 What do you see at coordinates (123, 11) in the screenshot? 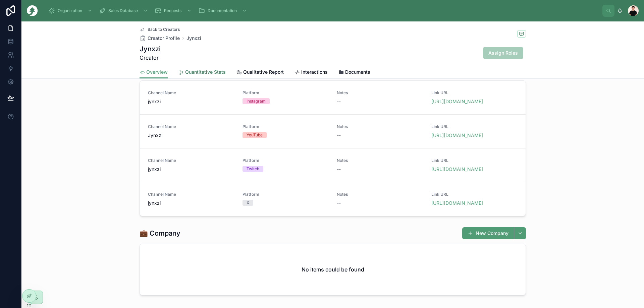
I see `span: Sales Database` at bounding box center [123, 11].